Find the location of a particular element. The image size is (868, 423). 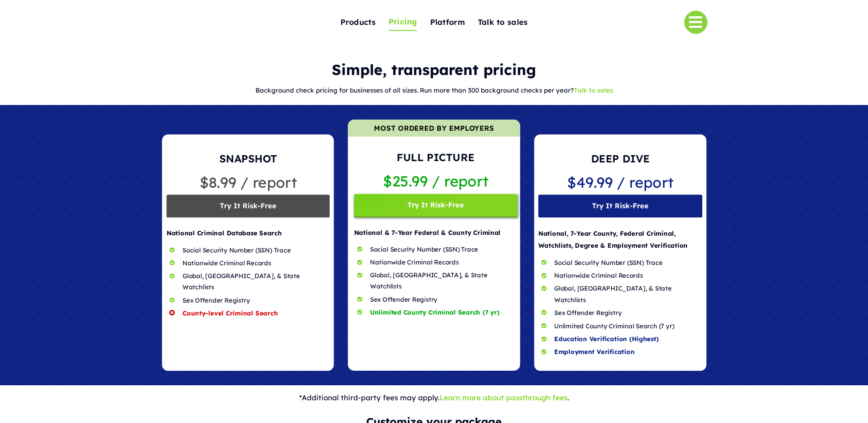

a: Learn more about passthrough fees is located at coordinates (504, 398).